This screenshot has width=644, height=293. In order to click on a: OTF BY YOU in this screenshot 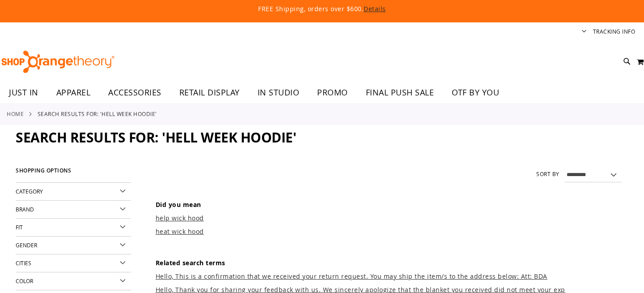, I will do `click(475, 93)`.